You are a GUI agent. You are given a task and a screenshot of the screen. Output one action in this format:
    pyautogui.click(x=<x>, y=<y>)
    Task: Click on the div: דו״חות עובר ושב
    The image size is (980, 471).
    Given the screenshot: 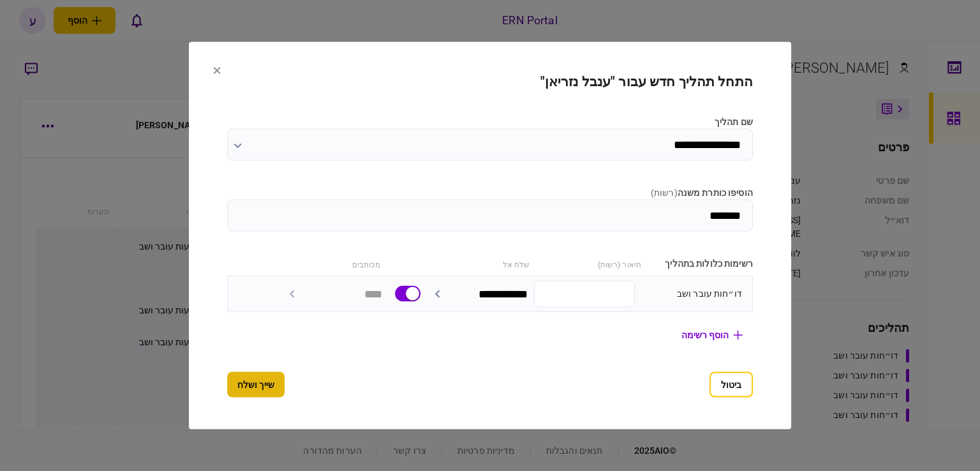 What is the action you would take?
    pyautogui.click(x=692, y=294)
    